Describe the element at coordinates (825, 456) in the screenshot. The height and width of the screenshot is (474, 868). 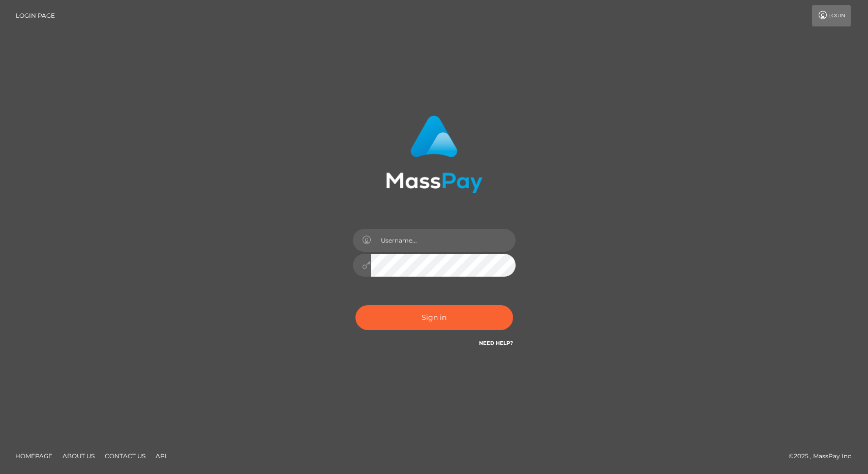
I see `div: © 2025 , MassPay Inc.` at that location.